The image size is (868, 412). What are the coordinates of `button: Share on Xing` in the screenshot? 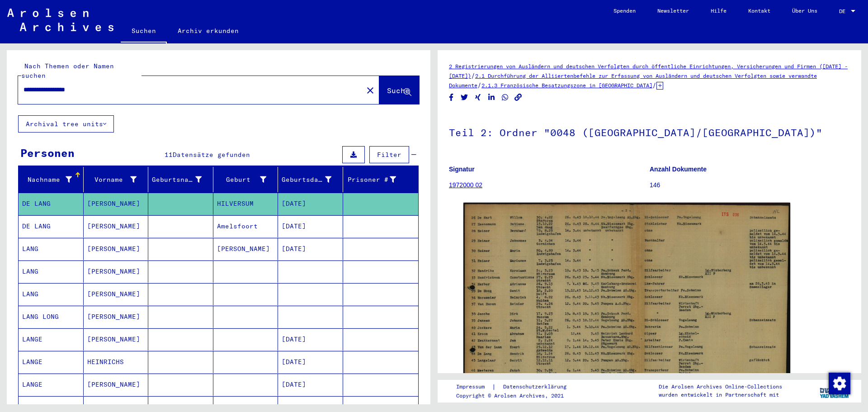 It's located at (478, 97).